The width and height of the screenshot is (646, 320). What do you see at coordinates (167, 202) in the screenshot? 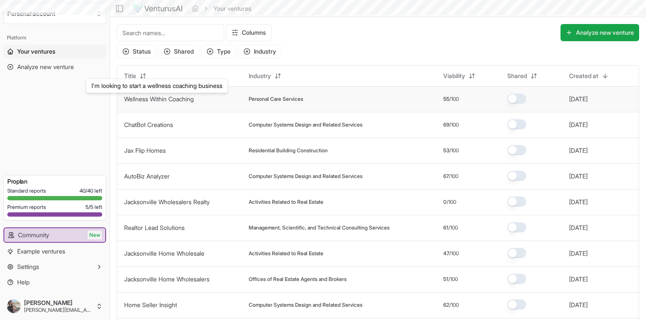
I see `button: Jacksonville Wholesalers Realty` at bounding box center [167, 202].